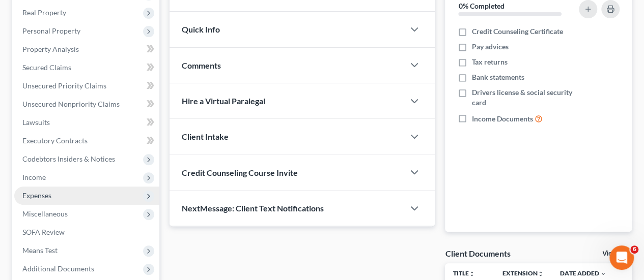  I want to click on a: Extensionunfold_more, so click(523, 273).